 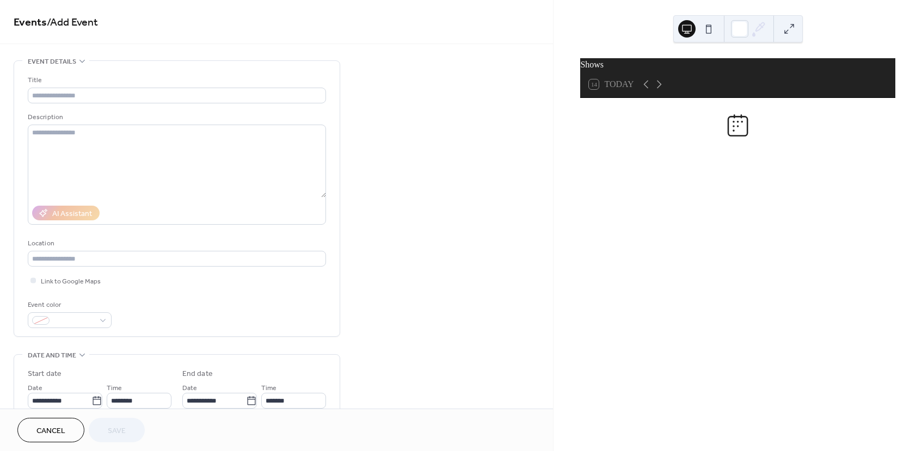 What do you see at coordinates (51, 430) in the screenshot?
I see `button: Cancel` at bounding box center [51, 430].